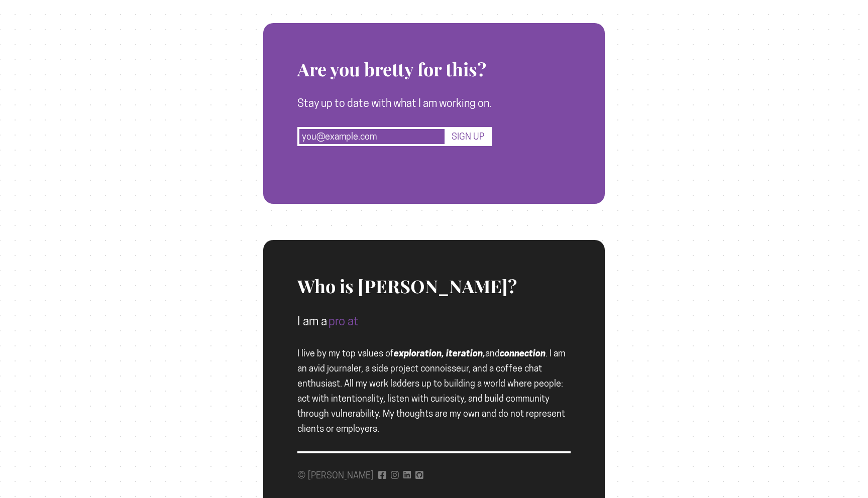 The height and width of the screenshot is (498, 868). Describe the element at coordinates (344, 321) in the screenshot. I see `span: pro at` at that location.